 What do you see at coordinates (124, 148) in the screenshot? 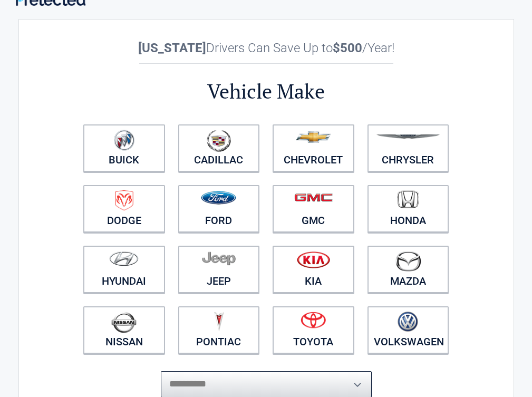
I see `a: Buick` at bounding box center [124, 148].